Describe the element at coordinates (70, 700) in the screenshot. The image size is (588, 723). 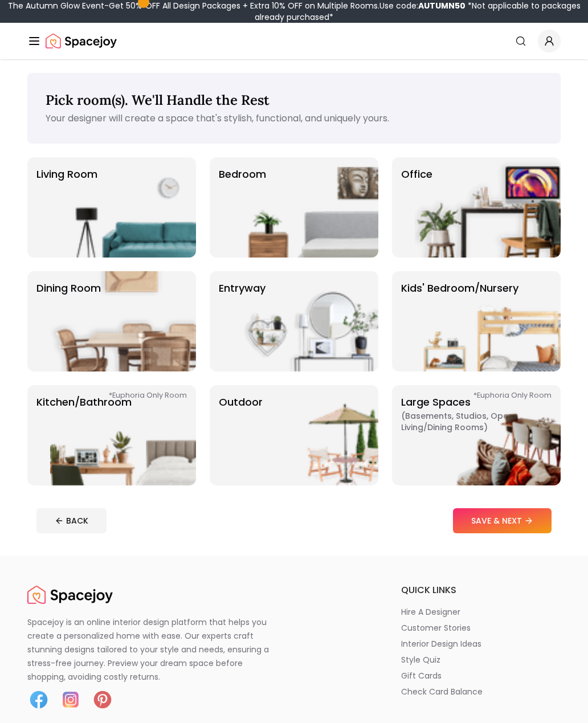
I see `img: Instagram icon` at that location.